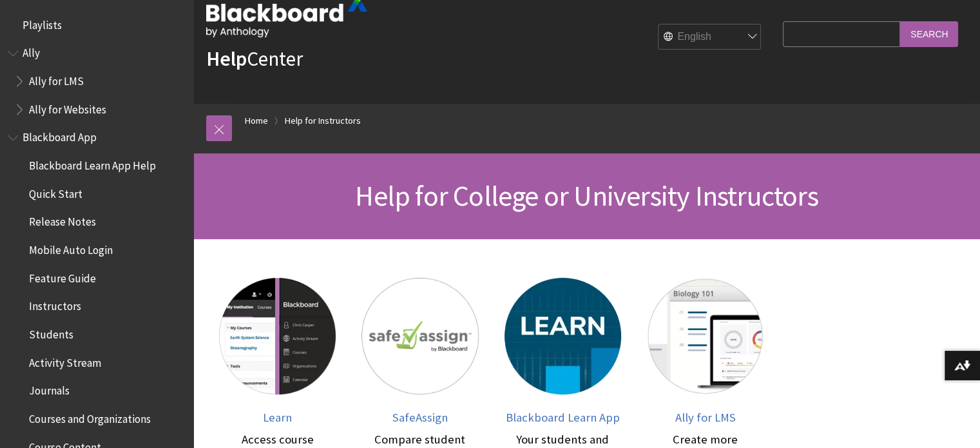  What do you see at coordinates (55, 304) in the screenshot?
I see `span: Instructors` at bounding box center [55, 304].